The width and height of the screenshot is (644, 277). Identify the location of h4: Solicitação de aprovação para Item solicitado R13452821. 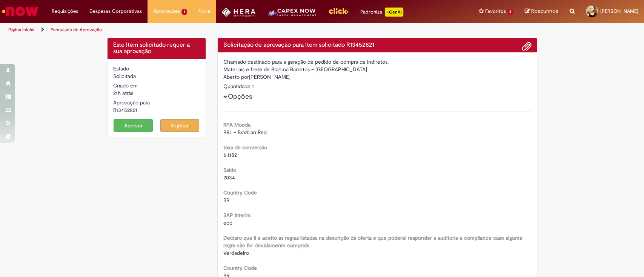
(377, 45).